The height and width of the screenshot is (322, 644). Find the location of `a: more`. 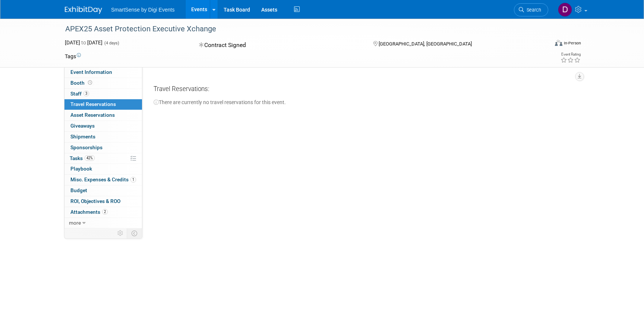

a: more is located at coordinates (103, 223).